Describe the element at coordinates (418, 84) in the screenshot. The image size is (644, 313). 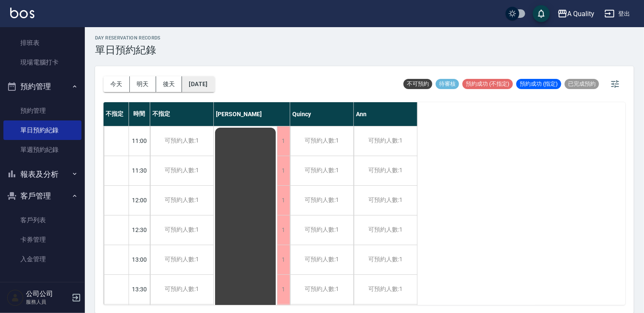
I see `span: 不可預約` at that location.